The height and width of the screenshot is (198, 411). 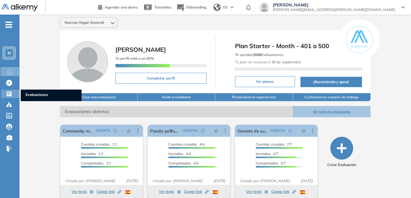 I want to click on a: Community manager, so click(x=78, y=131).